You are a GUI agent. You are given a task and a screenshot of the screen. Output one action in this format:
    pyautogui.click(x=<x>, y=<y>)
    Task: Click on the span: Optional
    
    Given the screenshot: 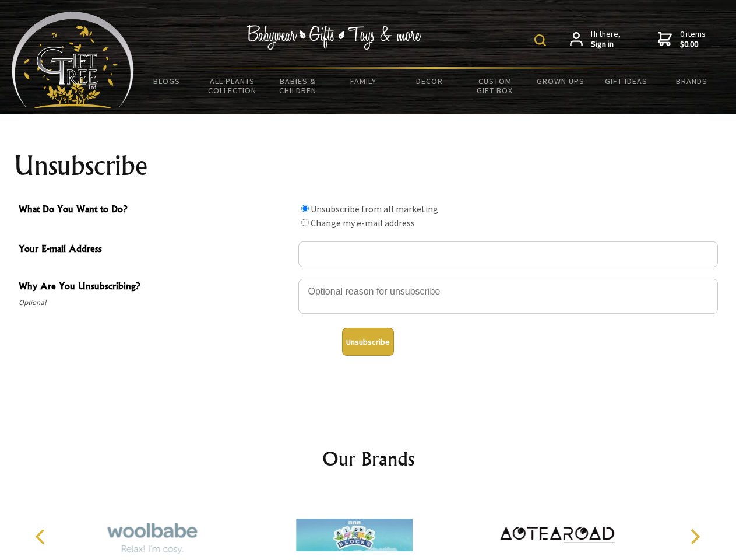 What is the action you would take?
    pyautogui.click(x=156, y=303)
    